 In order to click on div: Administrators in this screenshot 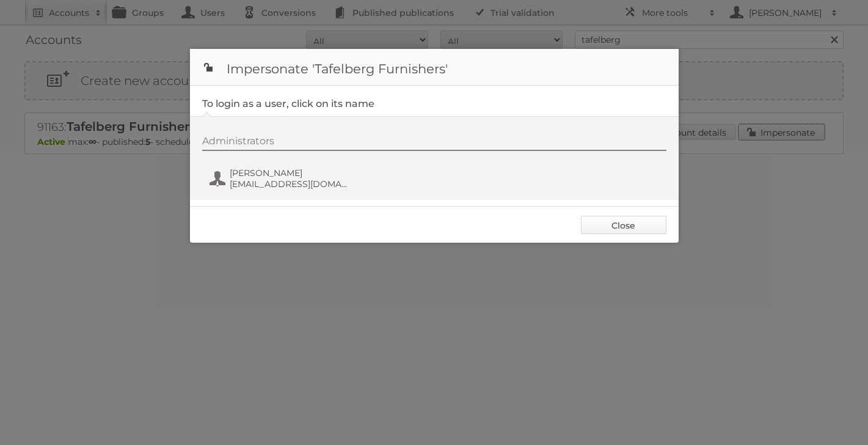, I will do `click(434, 143)`.